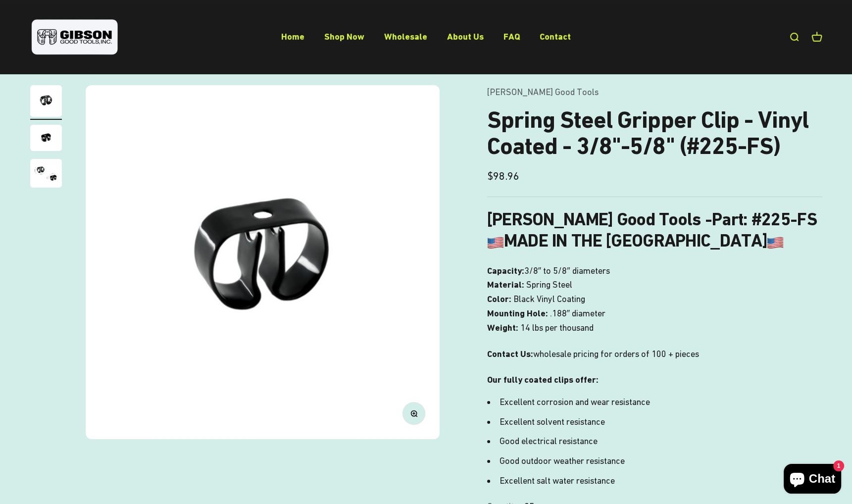 This screenshot has width=852, height=504. Describe the element at coordinates (505, 284) in the screenshot. I see `b: Material:` at that location.